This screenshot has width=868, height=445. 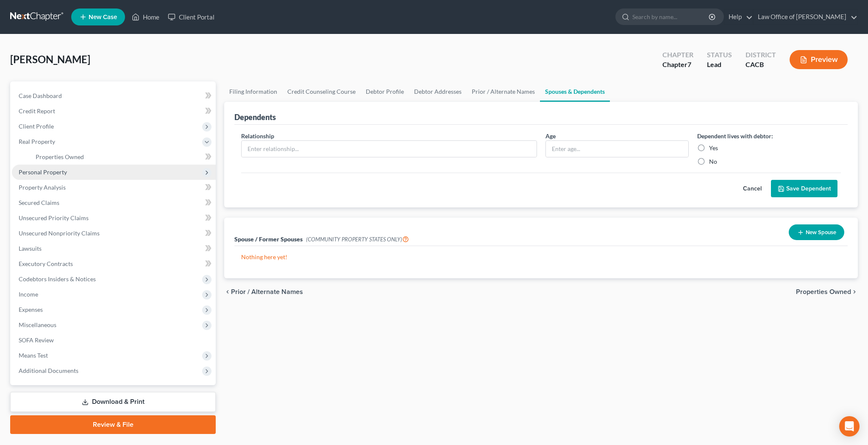 What do you see at coordinates (113, 187) in the screenshot?
I see `a: Property Analysis` at bounding box center [113, 187].